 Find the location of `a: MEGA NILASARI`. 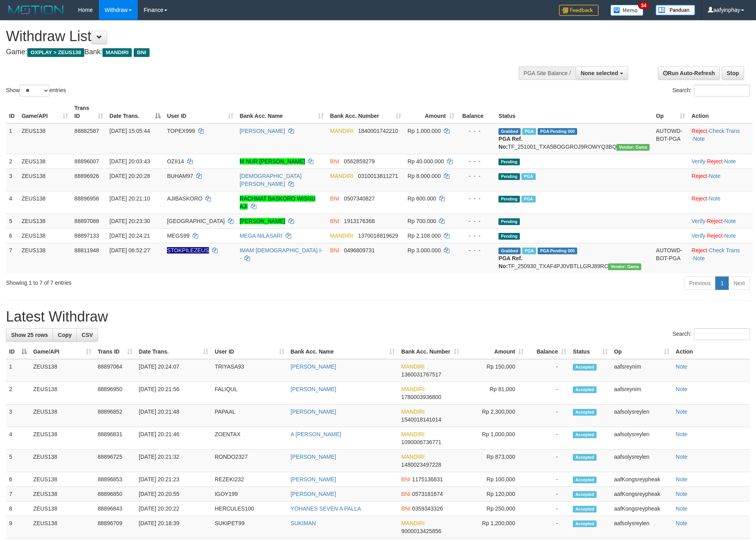

a: MEGA NILASARI is located at coordinates (261, 236).